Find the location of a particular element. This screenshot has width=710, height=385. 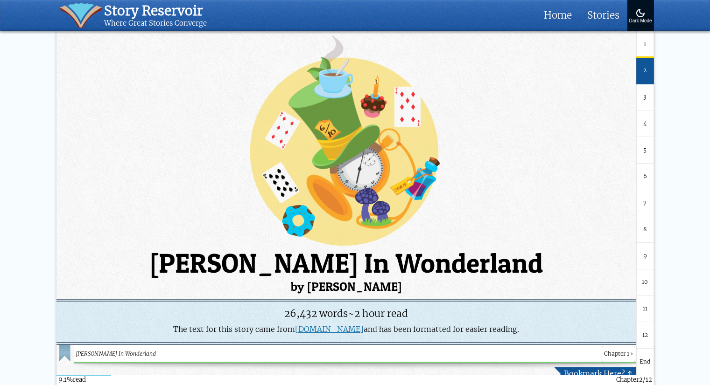

span: 2 hour read is located at coordinates (381, 314).